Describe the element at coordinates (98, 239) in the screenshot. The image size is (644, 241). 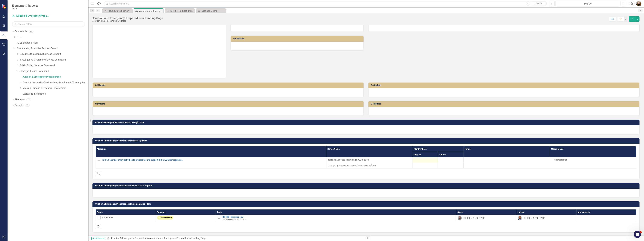
I see `span: Administrator` at that location.